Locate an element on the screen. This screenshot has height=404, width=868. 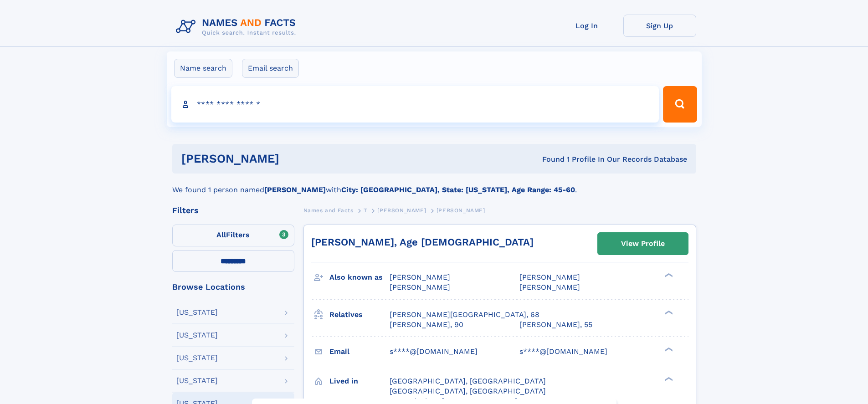
div: We found 1 person named with . is located at coordinates (434, 185).